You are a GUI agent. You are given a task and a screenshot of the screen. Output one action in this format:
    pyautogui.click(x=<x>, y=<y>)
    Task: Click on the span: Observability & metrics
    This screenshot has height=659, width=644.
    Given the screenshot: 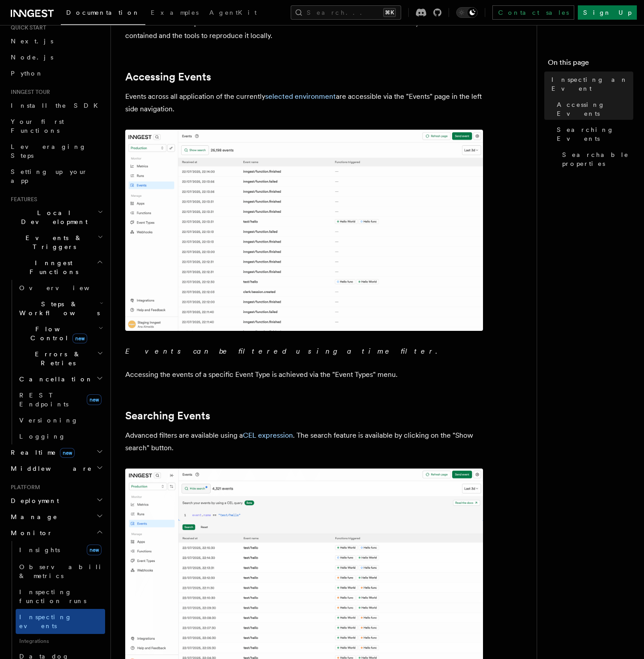 What is the action you would take?
    pyautogui.click(x=65, y=571)
    